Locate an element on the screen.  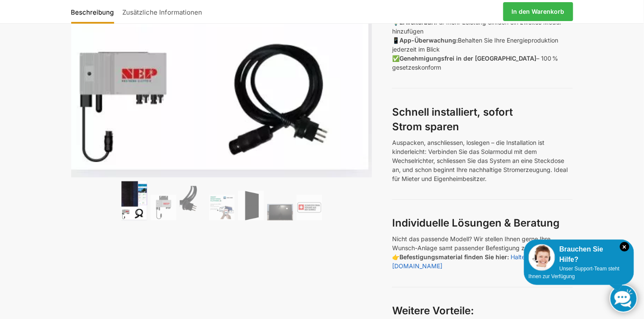
img: Balkonkraftwerk 405/600 Watt erweiterbar – Bild 7 is located at coordinates (309, 207).